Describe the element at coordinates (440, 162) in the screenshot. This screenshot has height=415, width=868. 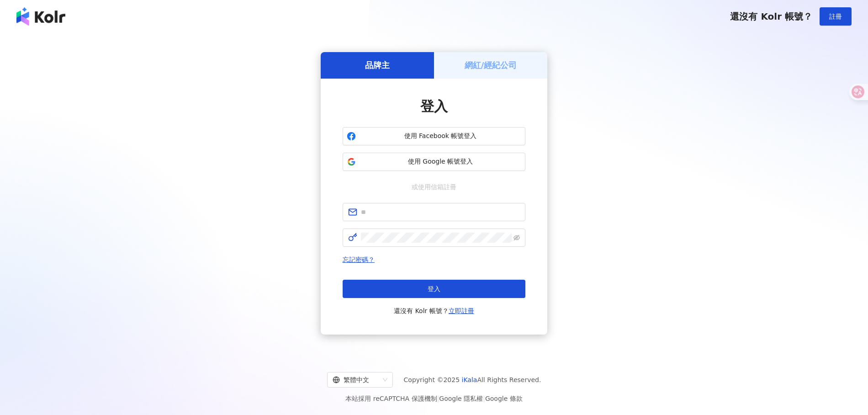
I see `span: 使用 Google 帳號登入` at that location.